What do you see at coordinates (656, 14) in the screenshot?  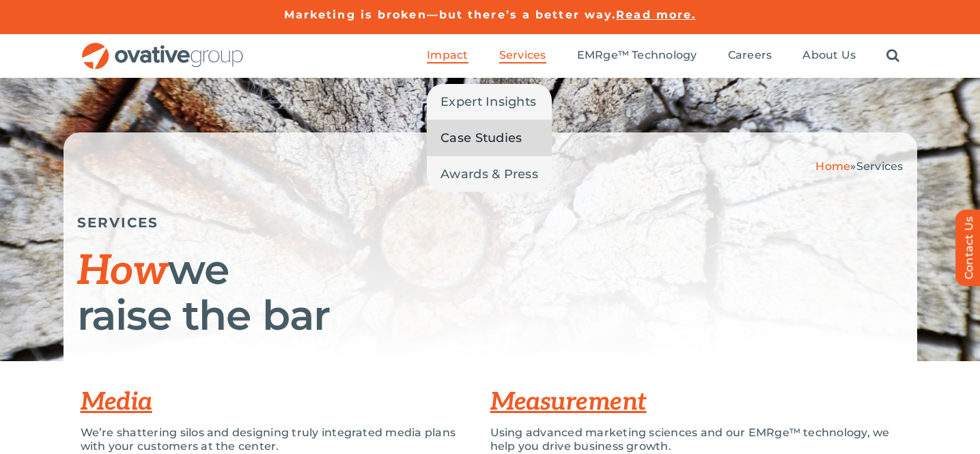 I see `a: Read more.` at bounding box center [656, 14].